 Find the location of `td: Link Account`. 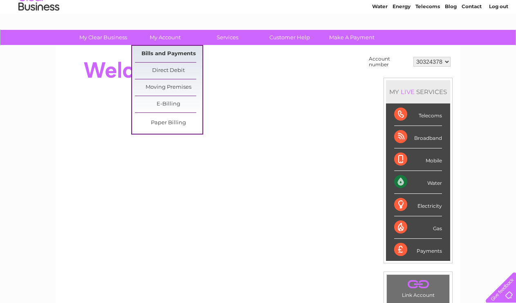

td: Link Account is located at coordinates (418, 287).